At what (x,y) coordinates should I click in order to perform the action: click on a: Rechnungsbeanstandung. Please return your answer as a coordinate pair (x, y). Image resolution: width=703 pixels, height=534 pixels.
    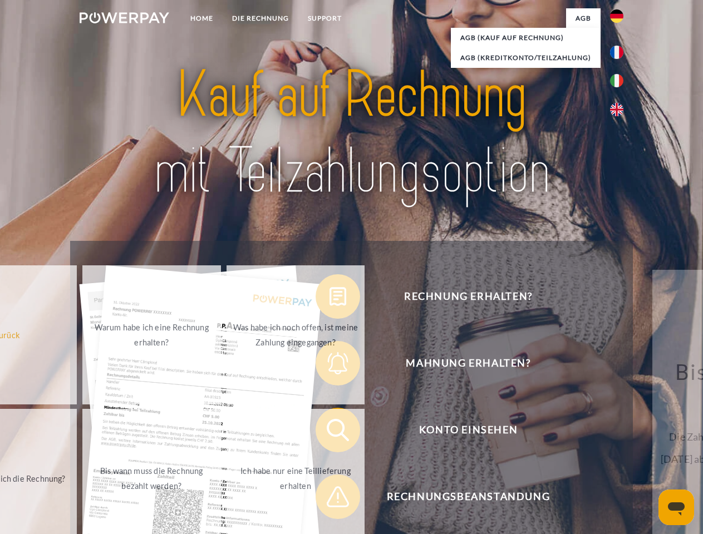
    Looking at the image, I should click on (460, 497).